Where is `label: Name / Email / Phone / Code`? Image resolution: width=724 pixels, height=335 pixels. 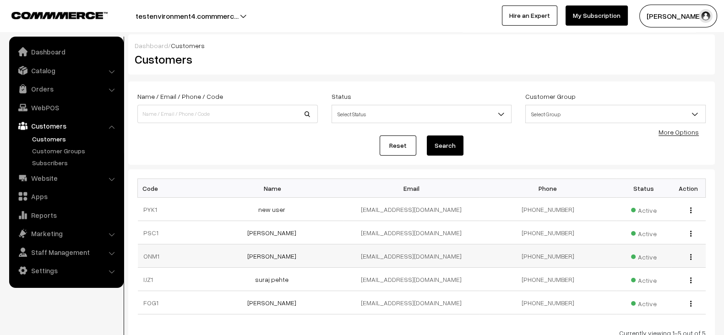 label: Name / Email / Phone / Code is located at coordinates (180, 96).